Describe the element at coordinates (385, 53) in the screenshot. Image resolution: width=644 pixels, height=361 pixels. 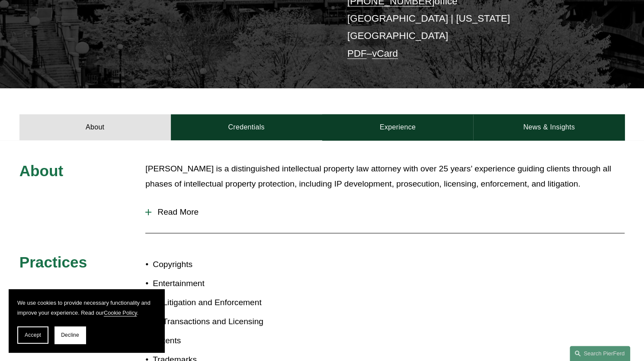
I see `a: vCard` at that location.